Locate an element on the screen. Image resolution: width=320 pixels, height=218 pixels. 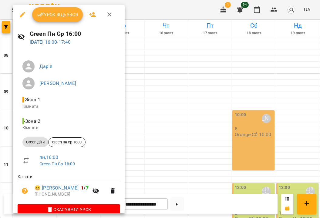
a: Дар'я is located at coordinates (46, 66).